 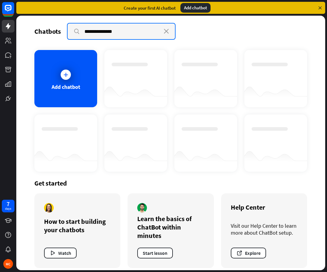 I want to click on div: Create your first AI chatbot, so click(x=149, y=8).